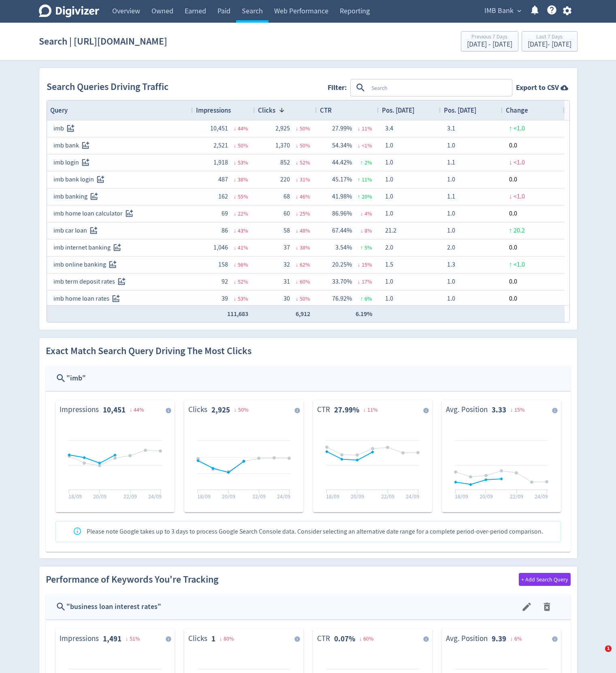 The width and height of the screenshot is (616, 673). What do you see at coordinates (220, 410) in the screenshot?
I see `strong: 2,925` at bounding box center [220, 410].